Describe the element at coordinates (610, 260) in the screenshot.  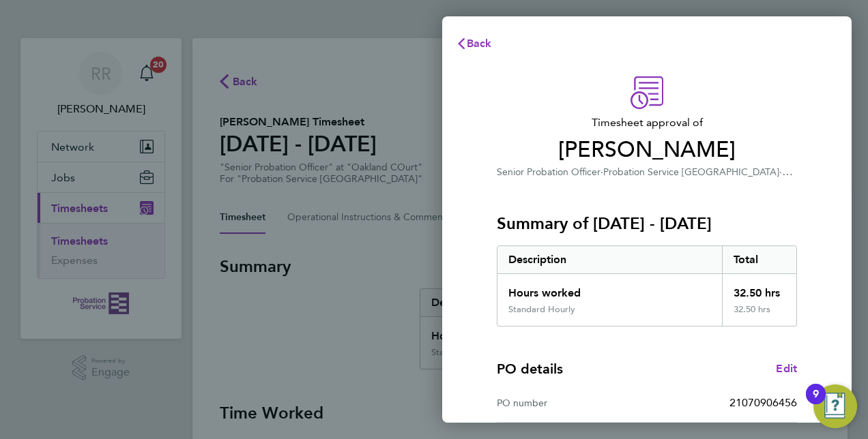
I see `div: Description` at that location.